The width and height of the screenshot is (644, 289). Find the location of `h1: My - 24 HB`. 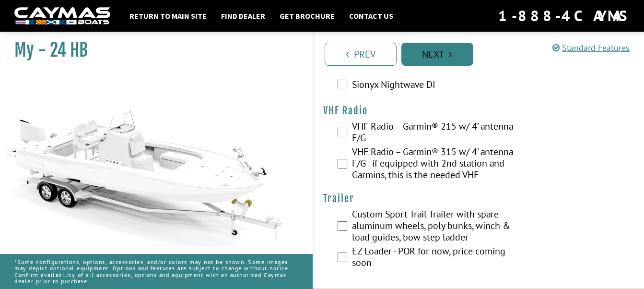

h1: My - 24 HB is located at coordinates (151, 50).